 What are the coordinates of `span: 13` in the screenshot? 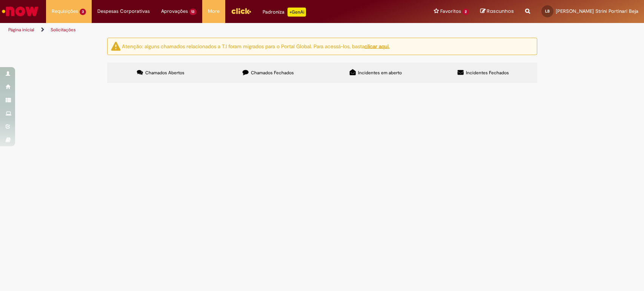 It's located at (194, 12).